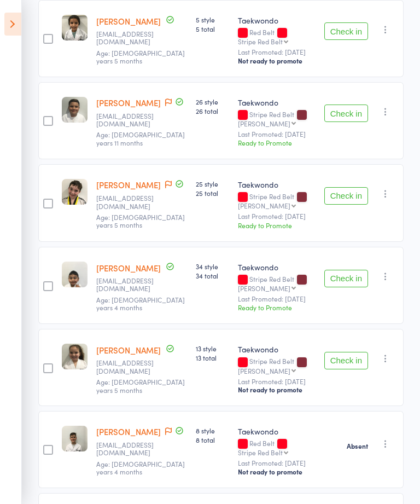  I want to click on span: 34 total, so click(212, 275).